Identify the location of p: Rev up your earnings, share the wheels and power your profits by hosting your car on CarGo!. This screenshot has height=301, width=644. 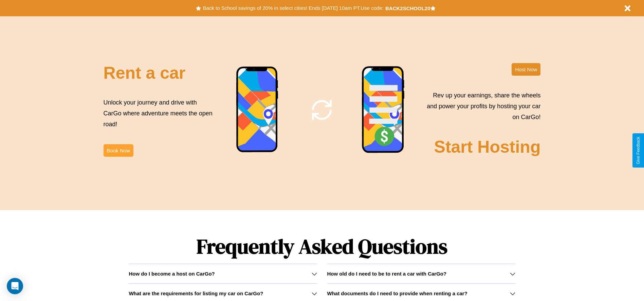
(481, 106).